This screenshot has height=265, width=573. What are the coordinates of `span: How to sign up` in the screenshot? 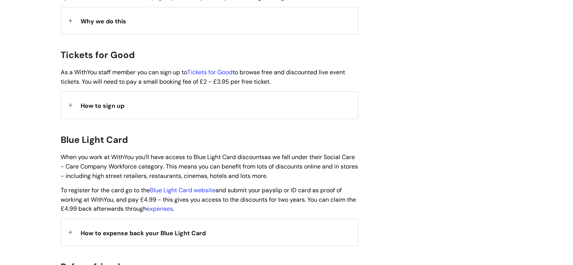 It's located at (103, 106).